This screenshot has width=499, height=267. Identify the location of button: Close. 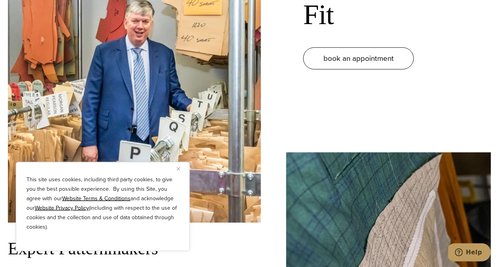
(181, 169).